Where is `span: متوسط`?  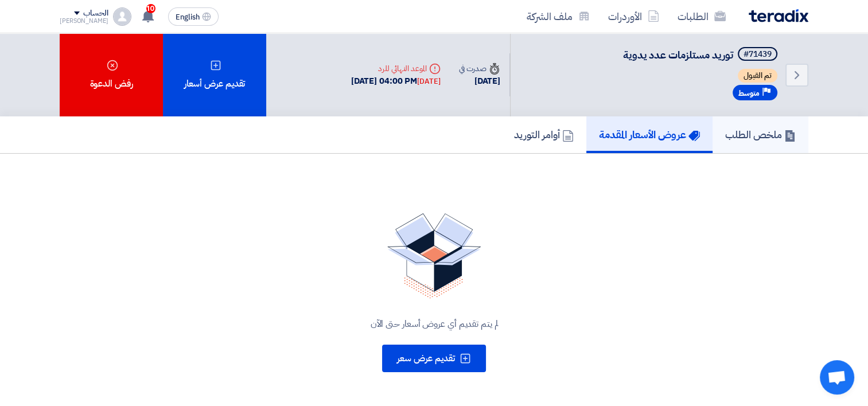 span: متوسط is located at coordinates (749, 93).